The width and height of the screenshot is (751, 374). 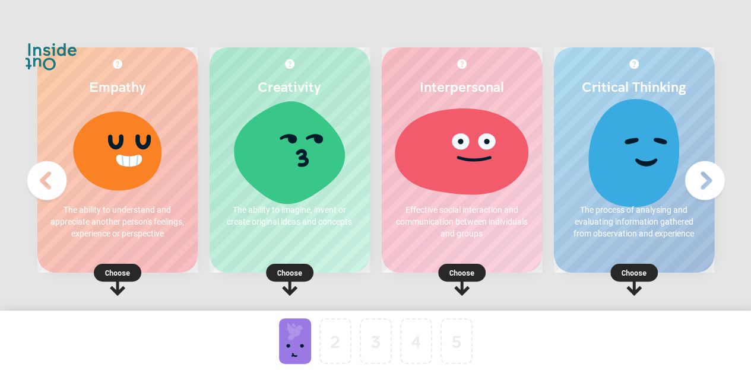 I want to click on img: More about Empathy, so click(x=117, y=64).